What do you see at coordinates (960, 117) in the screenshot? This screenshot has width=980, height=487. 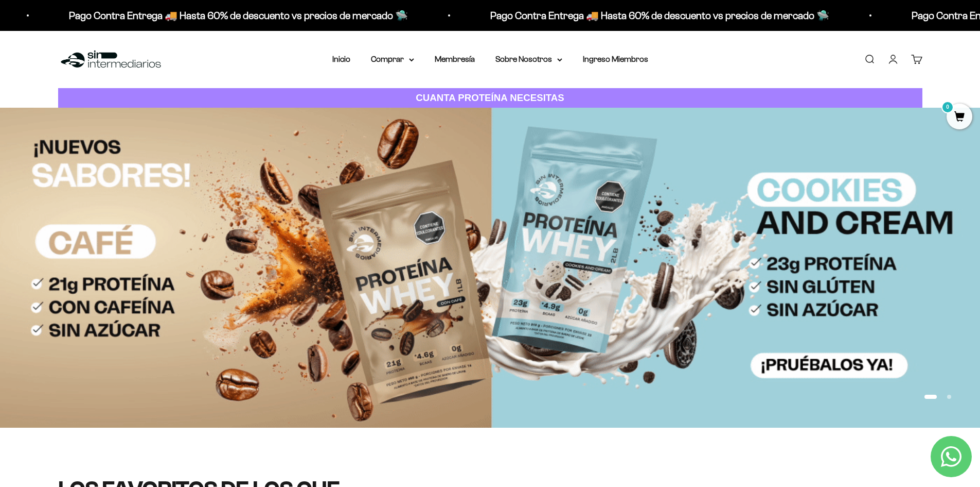 I see `a: 0` at bounding box center [960, 117].